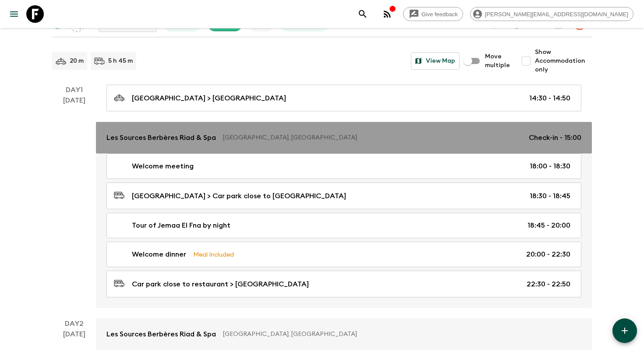 This screenshot has width=644, height=350. Describe the element at coordinates (549, 225) in the screenshot. I see `p: 18:45 - 20:00` at that location.